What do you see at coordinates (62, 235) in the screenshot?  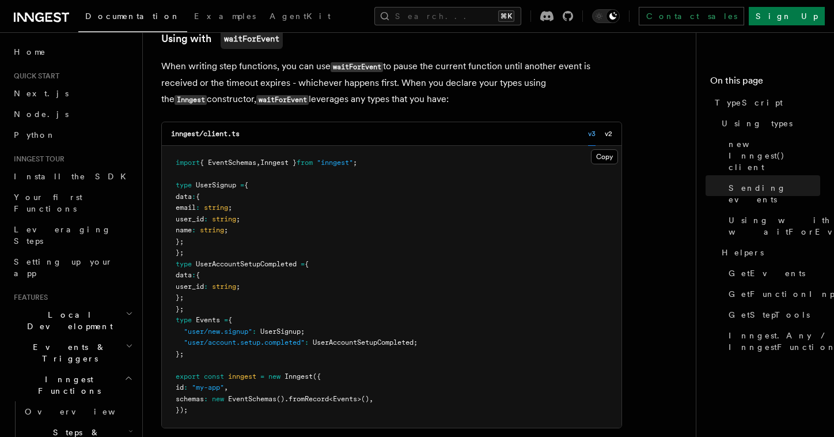 I see `span: Leveraging Steps` at bounding box center [62, 235].